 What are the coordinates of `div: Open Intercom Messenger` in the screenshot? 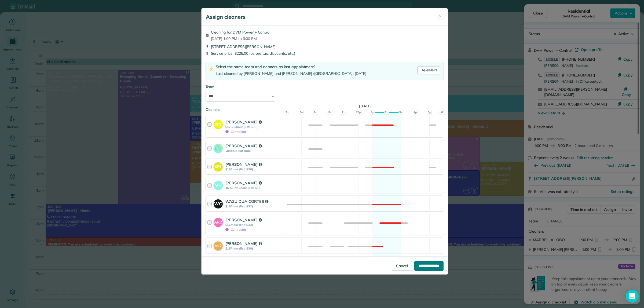 It's located at (632, 296).